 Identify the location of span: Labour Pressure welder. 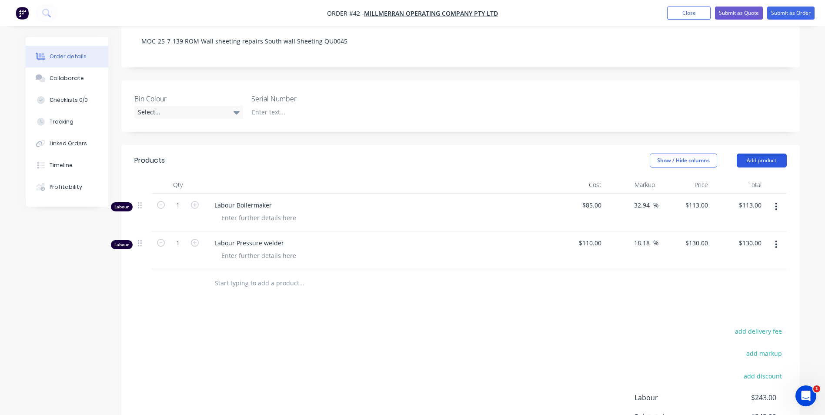
(381, 243).